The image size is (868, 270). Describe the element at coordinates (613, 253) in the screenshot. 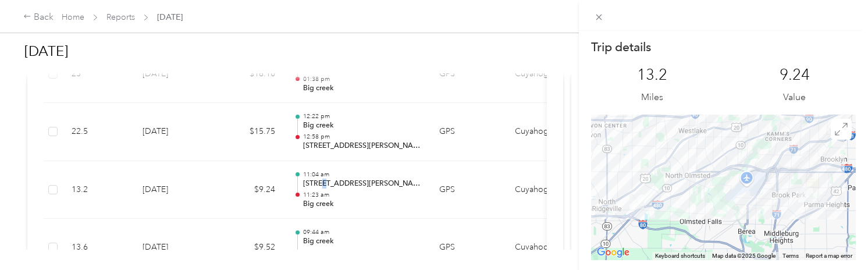

I see `img: Google` at that location.